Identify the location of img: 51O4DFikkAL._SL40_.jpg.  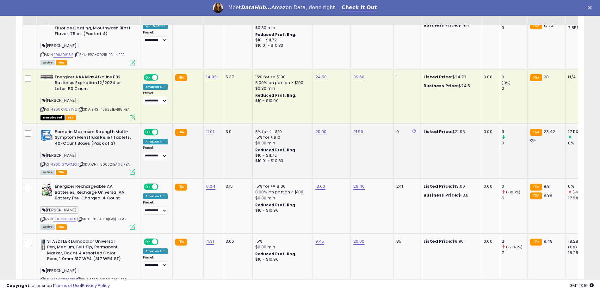
(47, 77).